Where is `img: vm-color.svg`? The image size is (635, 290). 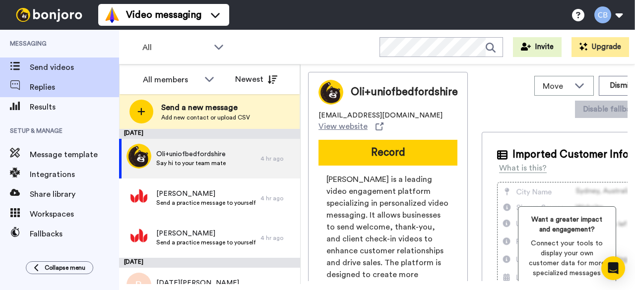 img: vm-color.svg is located at coordinates (112, 15).